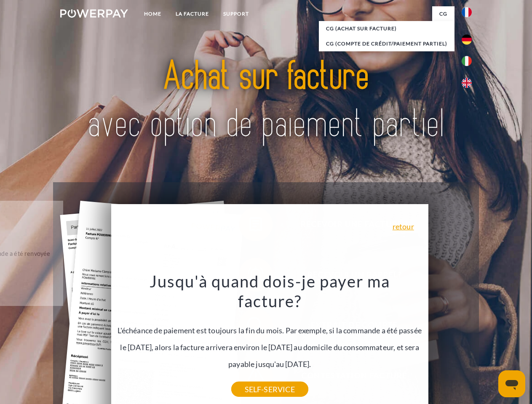  What do you see at coordinates (192, 14) in the screenshot?
I see `a: LA FACTURE` at bounding box center [192, 14].